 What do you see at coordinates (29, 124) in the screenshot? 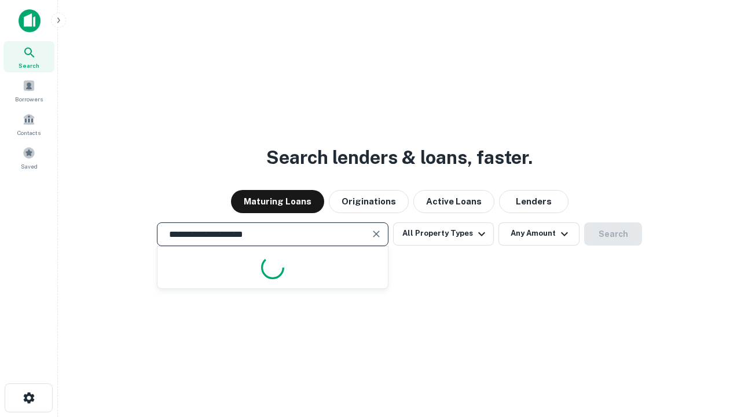
I see `div: Contacts` at bounding box center [29, 124].